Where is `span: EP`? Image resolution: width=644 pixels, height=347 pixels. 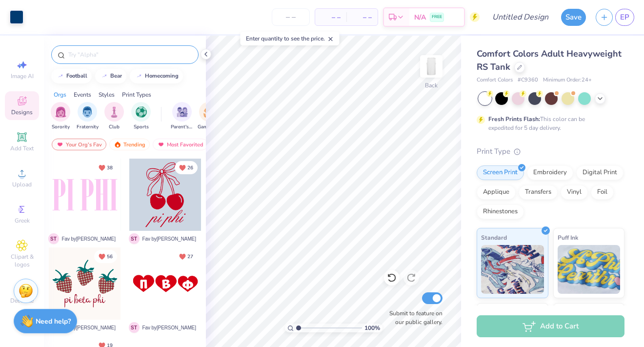 span: EP is located at coordinates (625, 17).